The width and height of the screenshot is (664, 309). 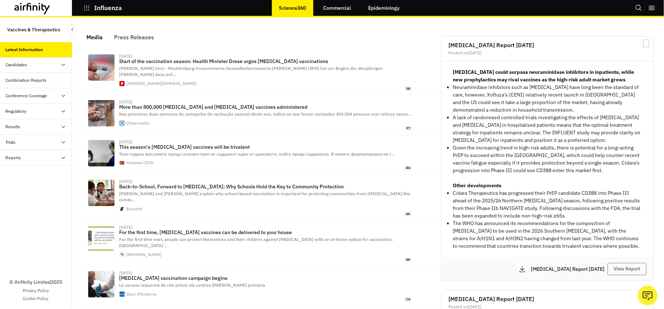 What do you see at coordinates (17, 65) in the screenshot?
I see `div: Candidates` at bounding box center [17, 65].